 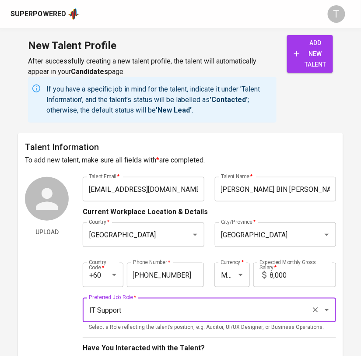 I want to click on button: Clear, so click(x=316, y=310).